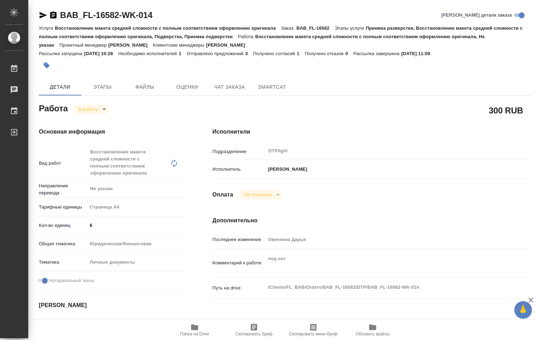  I want to click on div: Страница А4, so click(136, 207).